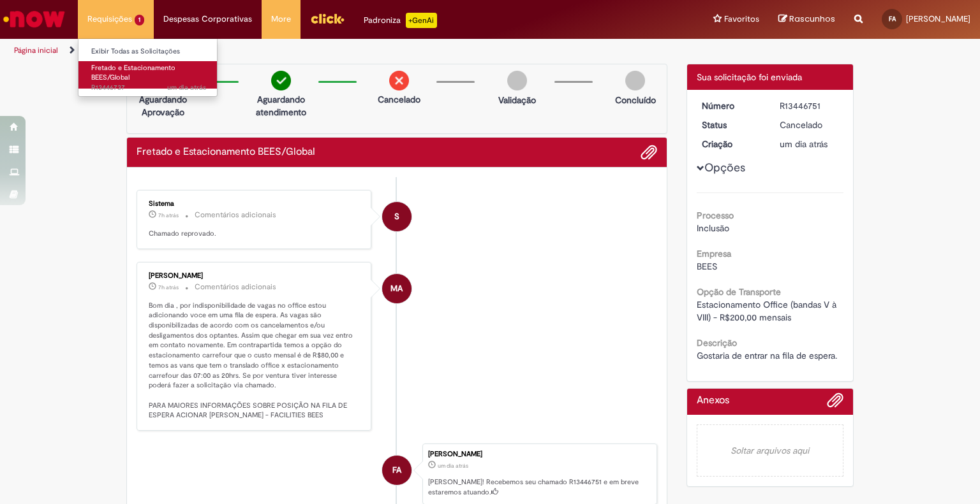 The width and height of the screenshot is (980, 504). What do you see at coordinates (713, 228) in the screenshot?
I see `span: Inclusão` at bounding box center [713, 228].